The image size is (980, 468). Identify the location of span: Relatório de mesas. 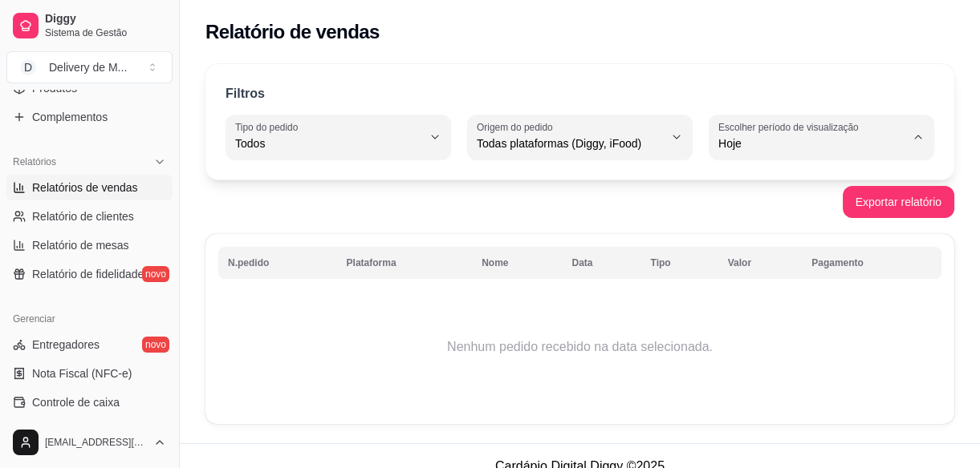
(81, 246).